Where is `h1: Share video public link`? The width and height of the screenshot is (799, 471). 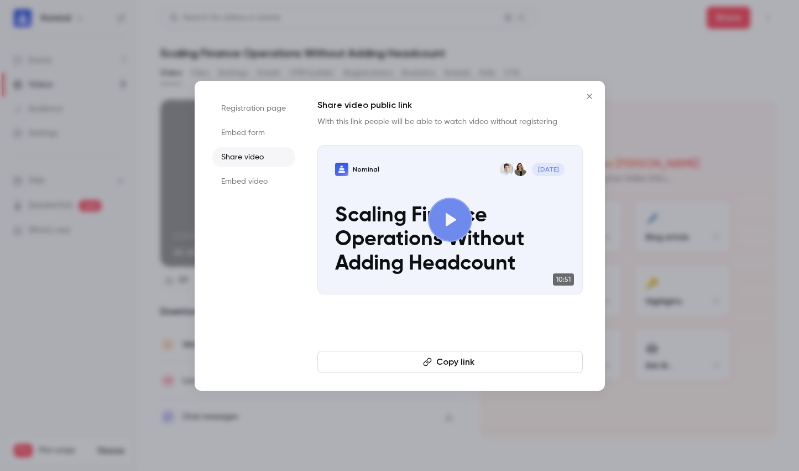 h1: Share video public link is located at coordinates (450, 105).